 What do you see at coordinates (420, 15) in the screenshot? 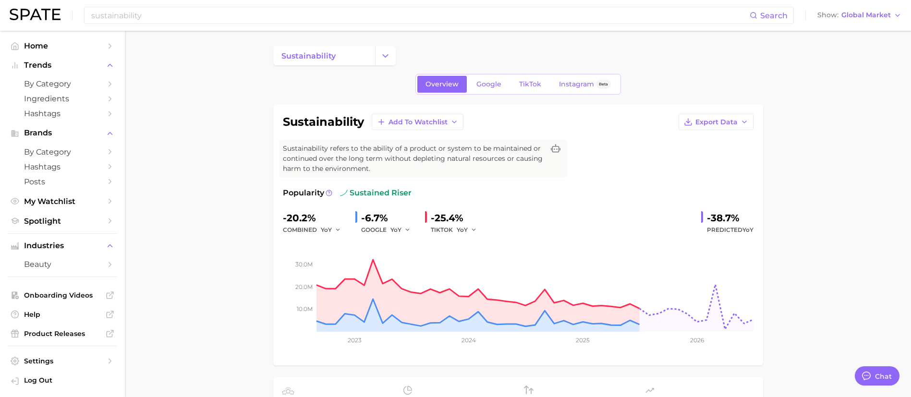
I see `input: Search here for a brand, industry, or ingredient` at bounding box center [420, 15].